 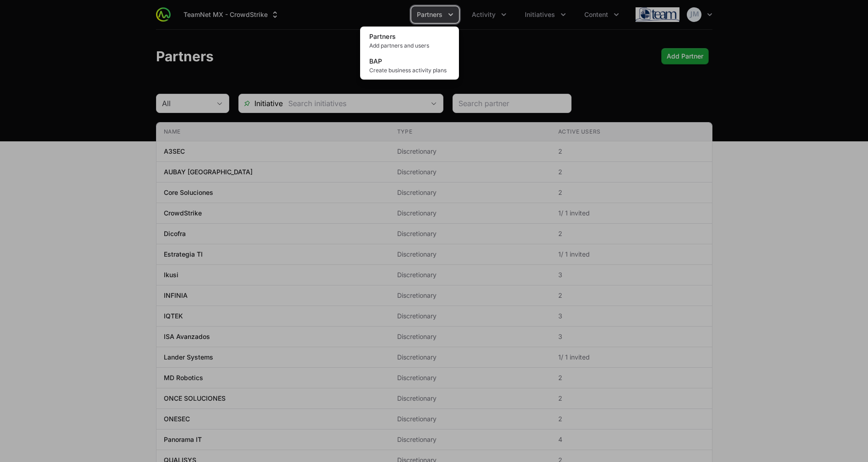 What do you see at coordinates (398, 15) in the screenshot?
I see `div: Main navigation` at bounding box center [398, 15].